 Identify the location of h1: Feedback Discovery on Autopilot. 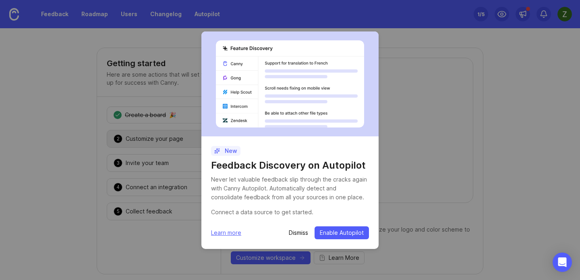
(290, 165).